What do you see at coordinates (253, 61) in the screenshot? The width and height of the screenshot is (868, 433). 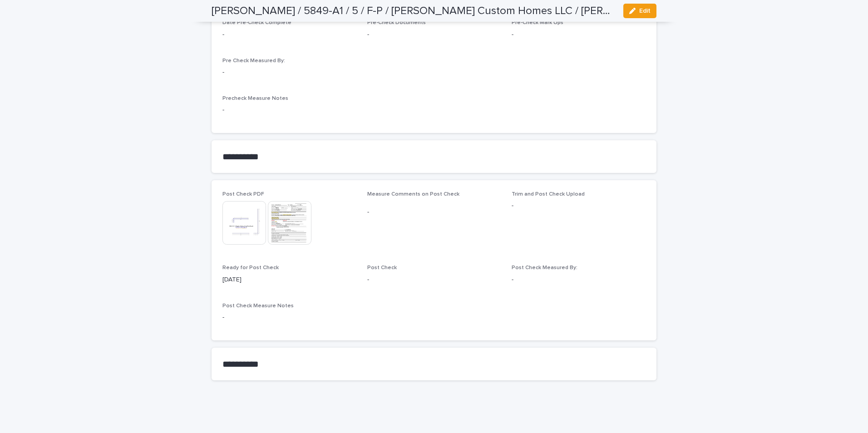 I see `span: Pre Check Measured By:` at bounding box center [253, 61].